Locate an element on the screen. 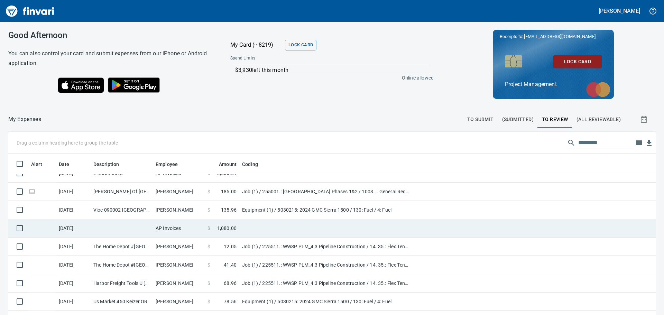 The image size is (664, 315). span: (All Reviewable) is located at coordinates (599, 119).